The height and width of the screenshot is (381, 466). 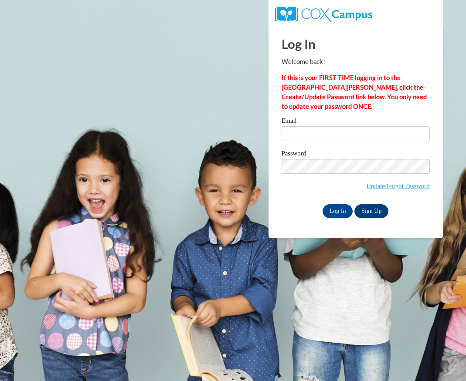 What do you see at coordinates (356, 155) in the screenshot?
I see `label: Password` at bounding box center [356, 155].